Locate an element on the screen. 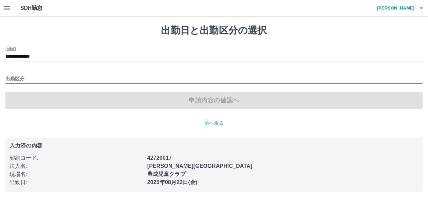 The height and width of the screenshot is (217, 428). p: 入力済の内容 is located at coordinates (214, 146).